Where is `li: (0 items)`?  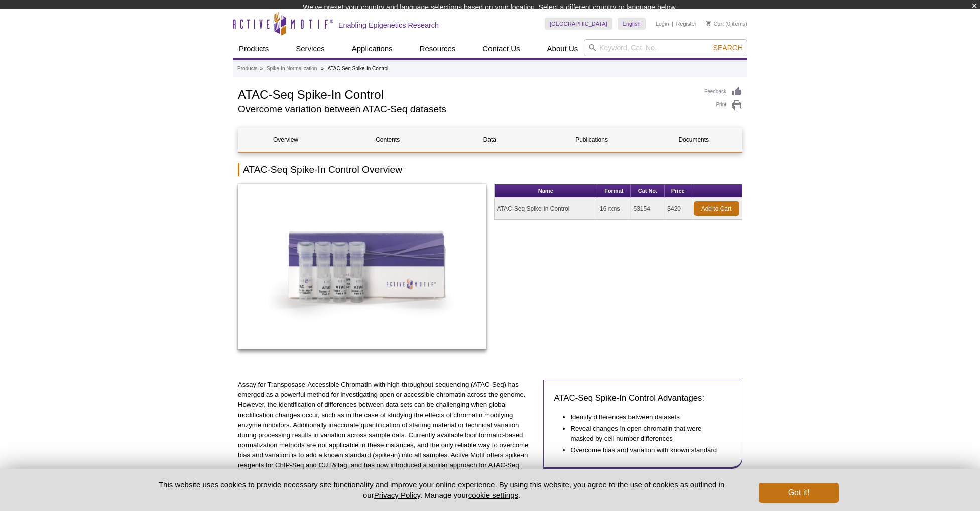 li: (0 items) is located at coordinates (726, 24).